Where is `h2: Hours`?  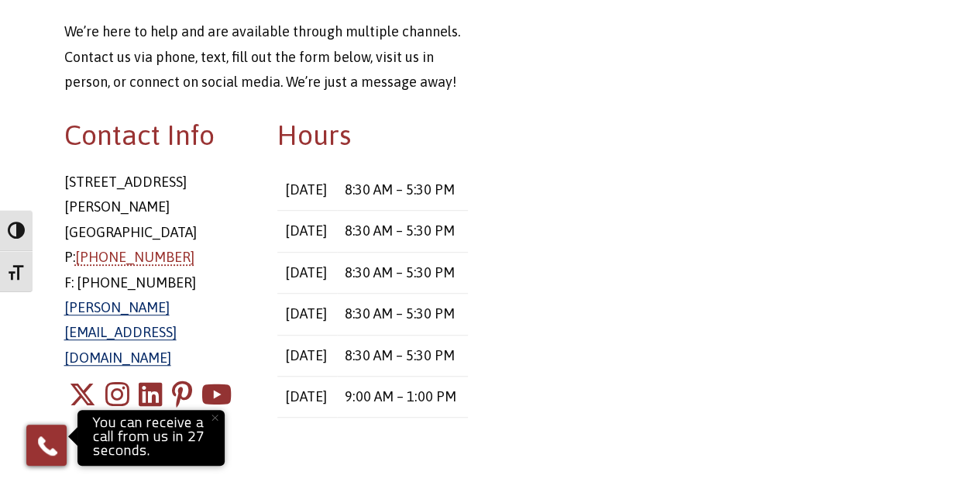 h2: Hours is located at coordinates (373, 135).